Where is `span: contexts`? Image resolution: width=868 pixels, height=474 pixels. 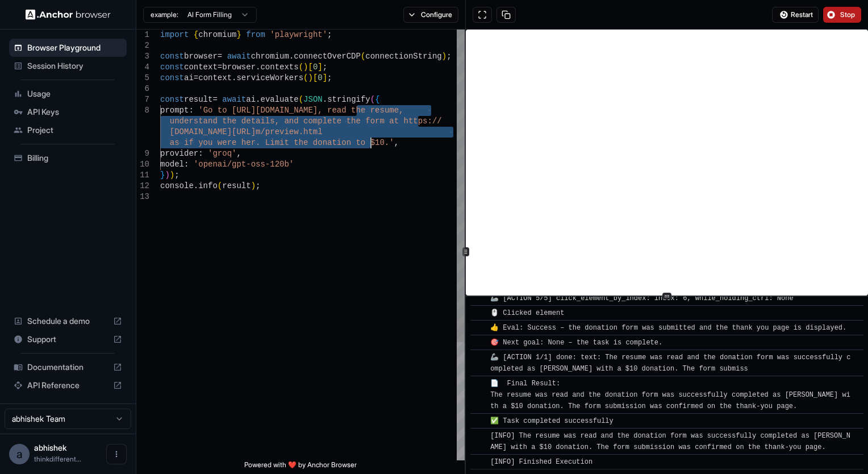
span: contexts is located at coordinates (279, 67).